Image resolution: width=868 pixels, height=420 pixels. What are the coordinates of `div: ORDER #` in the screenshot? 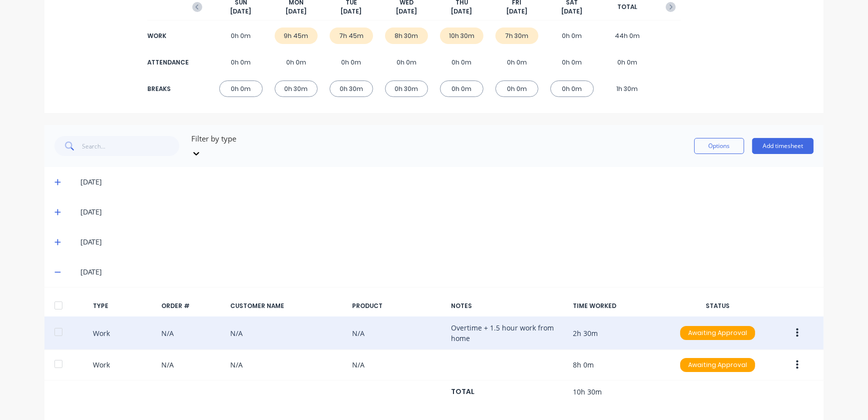 It's located at (192, 306).